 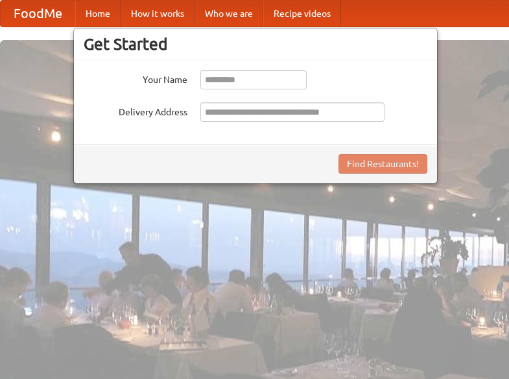 What do you see at coordinates (98, 14) in the screenshot?
I see `a: Home` at bounding box center [98, 14].